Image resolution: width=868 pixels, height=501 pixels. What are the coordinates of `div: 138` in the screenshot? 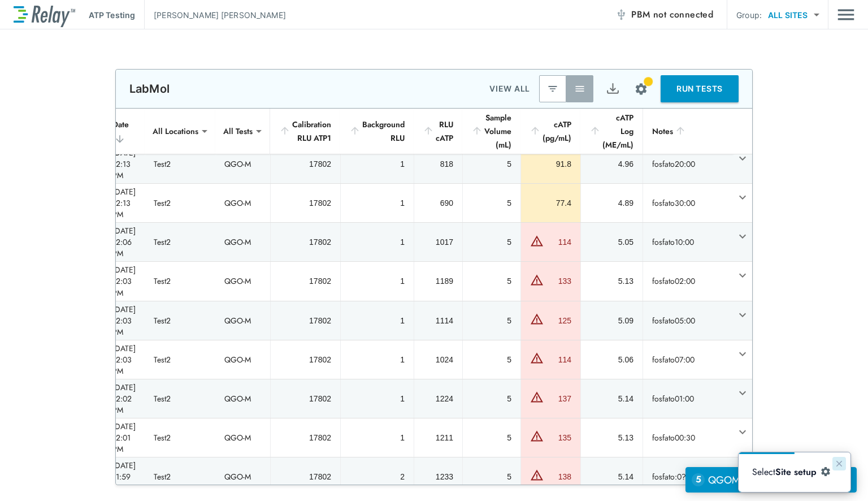 It's located at (559, 477).